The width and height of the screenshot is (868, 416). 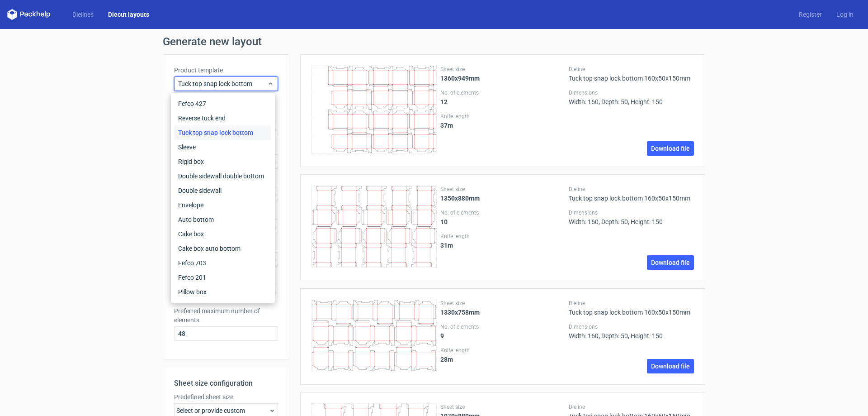 I want to click on label: Preferred maximum number of elements, so click(x=226, y=315).